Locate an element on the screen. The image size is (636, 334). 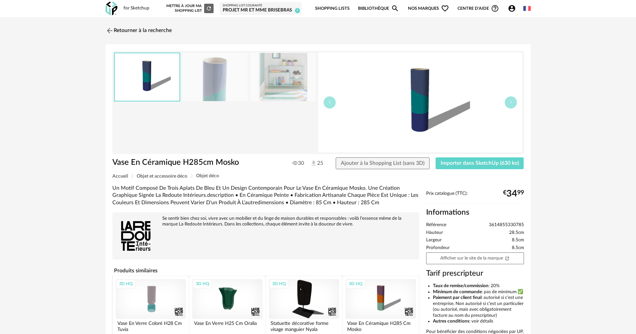
li: : autorisé si c’est une entreprise. Non autorisé si c’est un particulier (ou autorisé, mais avec ... is located at coordinates (478, 307).